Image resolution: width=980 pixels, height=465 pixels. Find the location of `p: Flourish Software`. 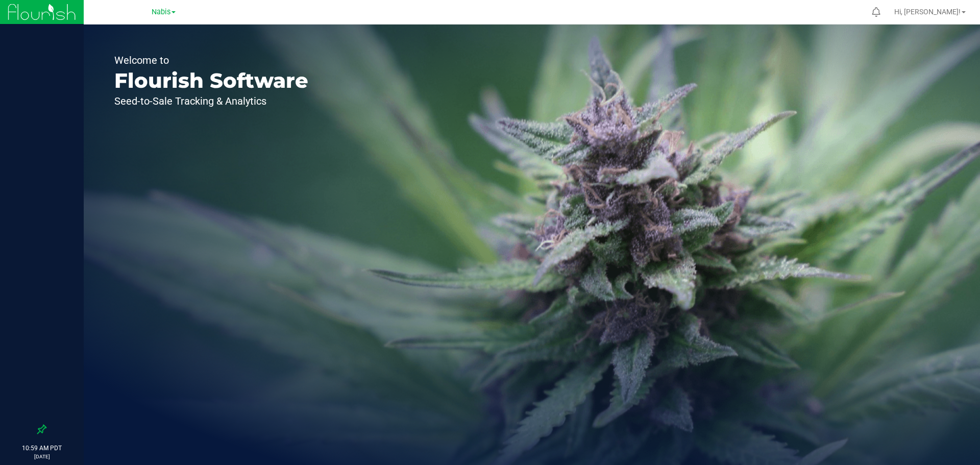

p: Flourish Software is located at coordinates (211, 81).